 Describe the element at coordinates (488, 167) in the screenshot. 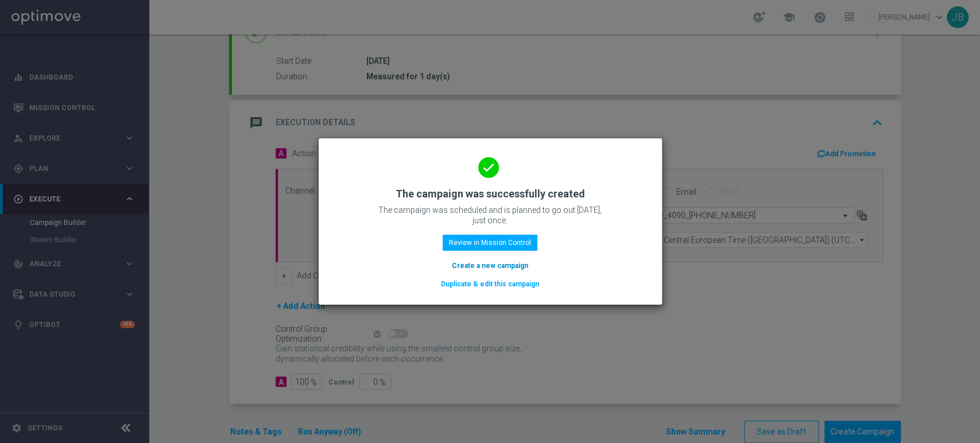

I see `i: done` at that location.